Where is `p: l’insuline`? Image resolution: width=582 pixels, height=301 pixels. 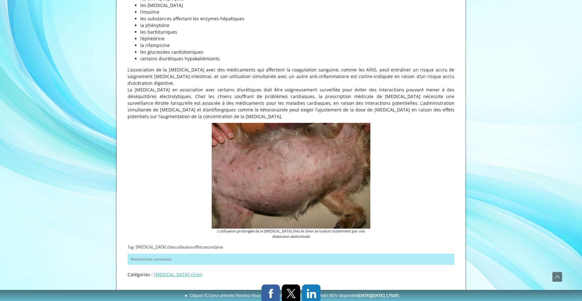
p: l’insuline is located at coordinates (297, 12).